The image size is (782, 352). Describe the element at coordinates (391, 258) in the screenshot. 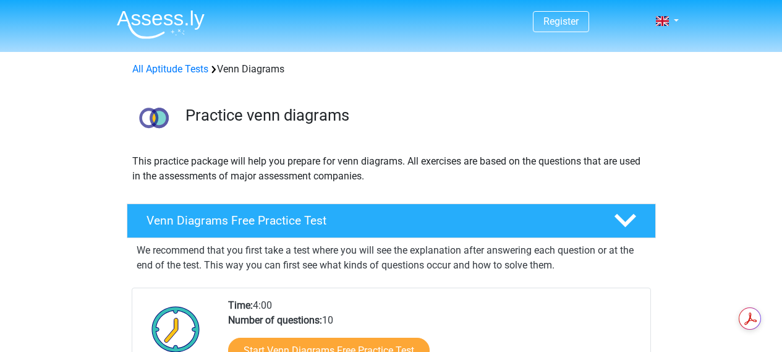

I see `p: We recommend that you first take a test where you will see the explanation after answering each q...` at that location.